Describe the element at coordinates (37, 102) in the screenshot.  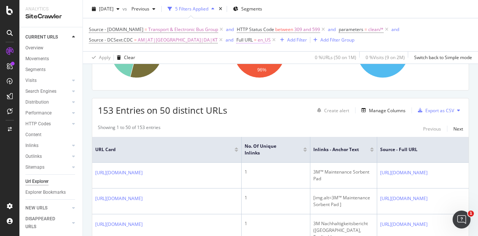
I see `div: Distribution` at that location.